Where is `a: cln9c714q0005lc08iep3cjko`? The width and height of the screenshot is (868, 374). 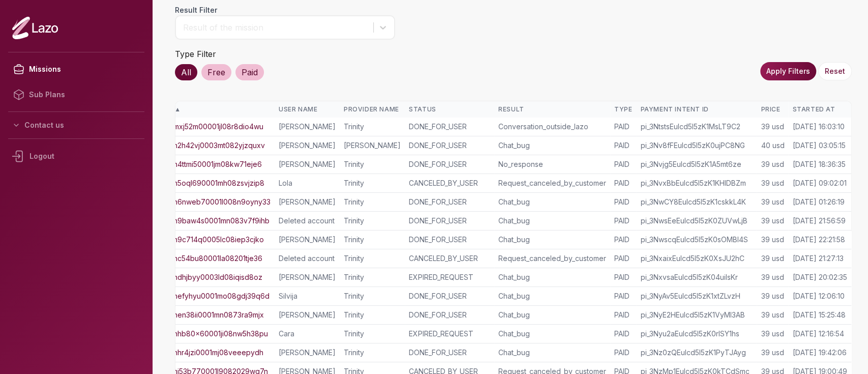 a: cln9c714q0005lc08iep3cjko is located at coordinates (215, 240).